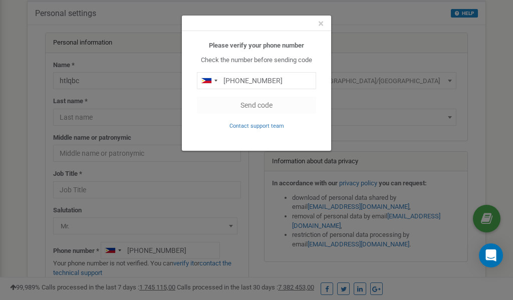 This screenshot has width=513, height=300. What do you see at coordinates (256, 125) in the screenshot?
I see `a: Contact support team` at bounding box center [256, 125].